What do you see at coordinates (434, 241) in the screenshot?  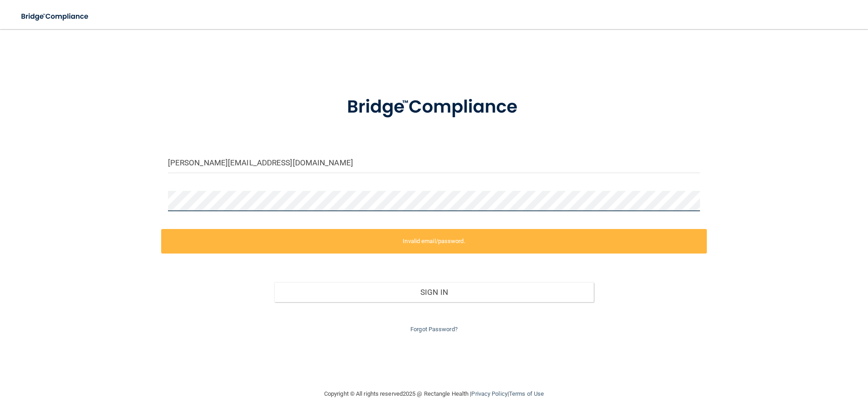 I see `label: Invalid email/password.` at bounding box center [434, 241].